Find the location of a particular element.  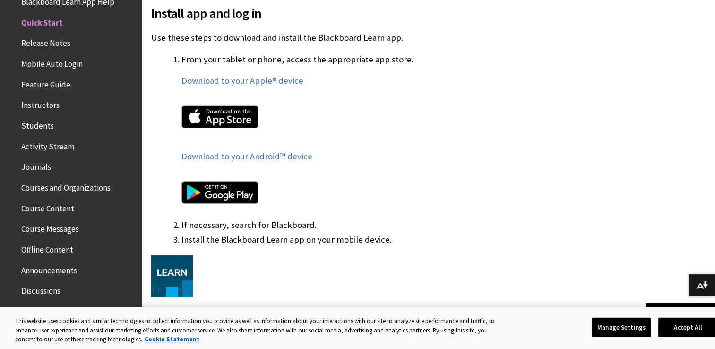

span: Activity Stream is located at coordinates (48, 145).